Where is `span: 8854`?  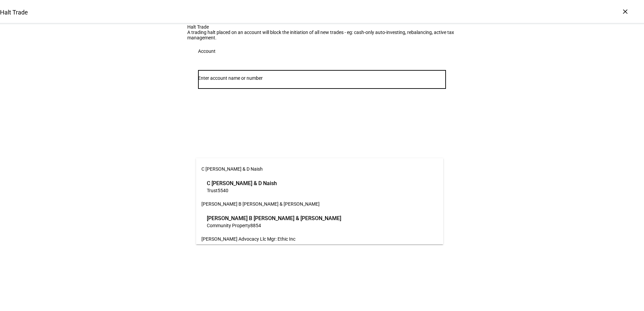
span: 8854 is located at coordinates (256, 225).